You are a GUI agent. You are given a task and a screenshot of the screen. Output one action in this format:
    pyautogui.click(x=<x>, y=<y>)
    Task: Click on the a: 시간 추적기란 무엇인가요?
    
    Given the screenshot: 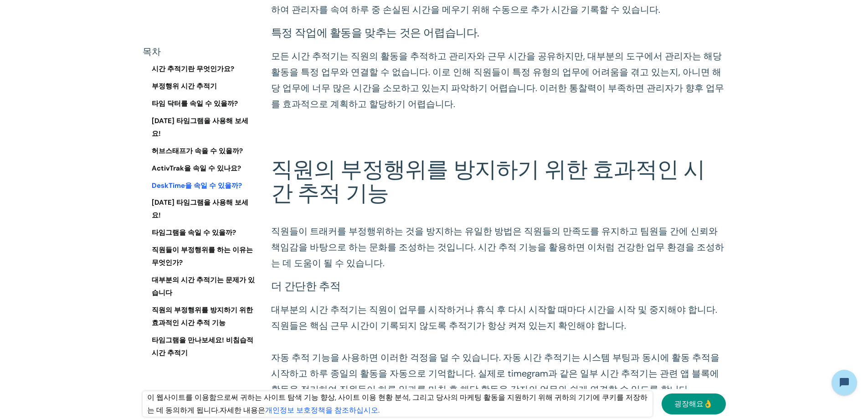 What is the action you would take?
    pyautogui.click(x=199, y=69)
    